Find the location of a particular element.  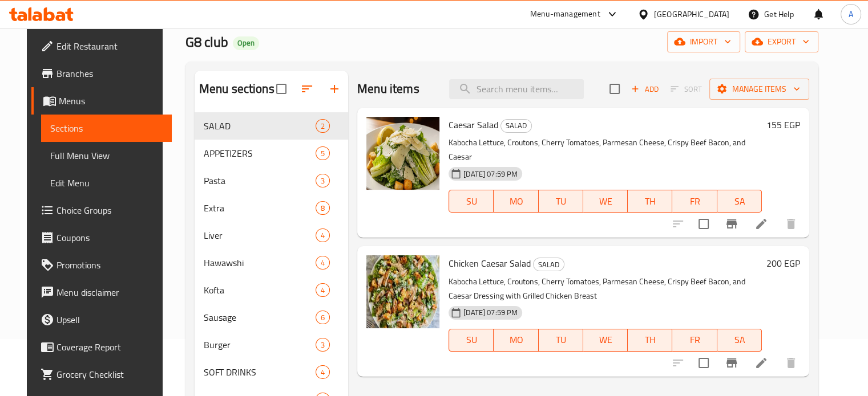

button: TU is located at coordinates (561, 340).